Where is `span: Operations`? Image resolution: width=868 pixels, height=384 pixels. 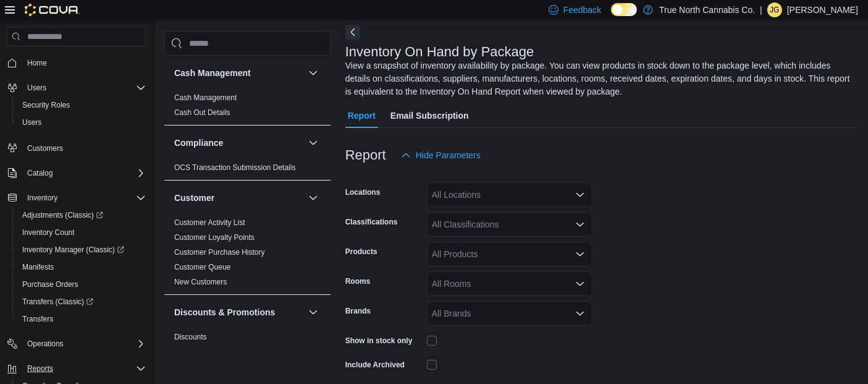 span: Operations is located at coordinates (84, 344).